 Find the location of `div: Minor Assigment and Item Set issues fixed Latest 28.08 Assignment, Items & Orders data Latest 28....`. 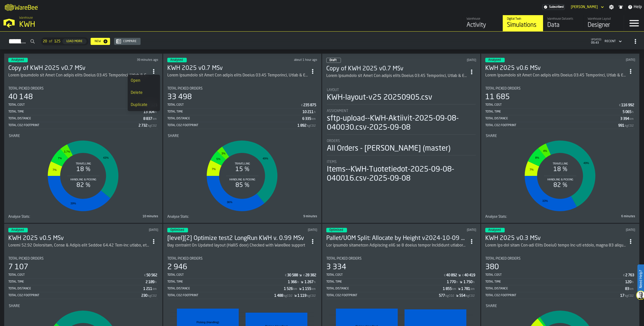

div: Minor Assigment and Item Set issues fixed Latest 28.08 Assignment, Items & Orders data Latest 28.... is located at coordinates (79, 75).